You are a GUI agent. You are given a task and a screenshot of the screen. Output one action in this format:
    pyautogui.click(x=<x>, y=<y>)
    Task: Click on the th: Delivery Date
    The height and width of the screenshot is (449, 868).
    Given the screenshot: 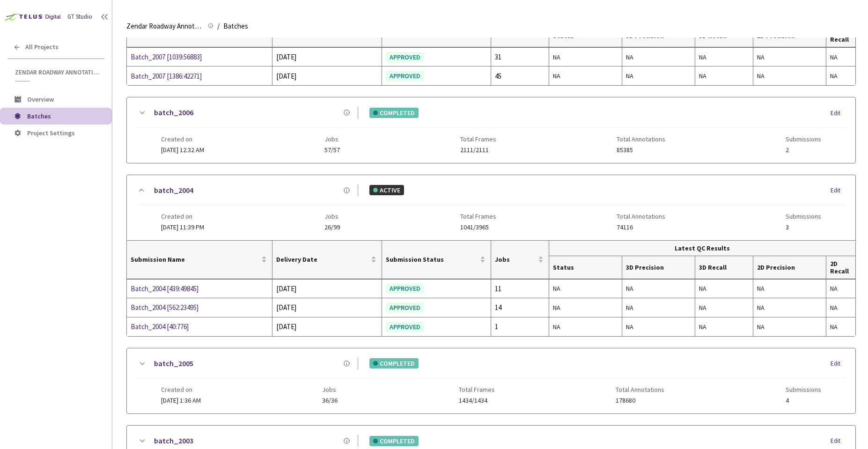 What is the action you would take?
    pyautogui.click(x=327, y=259)
    